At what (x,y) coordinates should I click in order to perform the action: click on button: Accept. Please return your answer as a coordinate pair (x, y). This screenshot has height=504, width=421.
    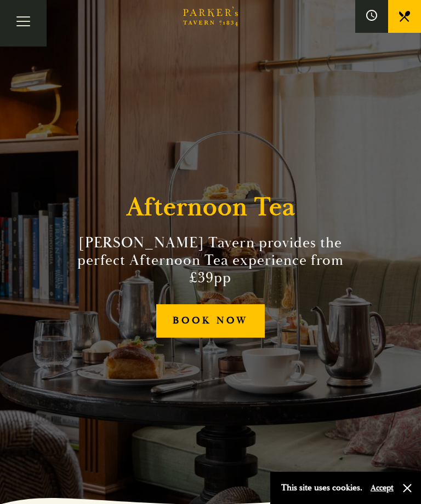
    Looking at the image, I should click on (382, 488).